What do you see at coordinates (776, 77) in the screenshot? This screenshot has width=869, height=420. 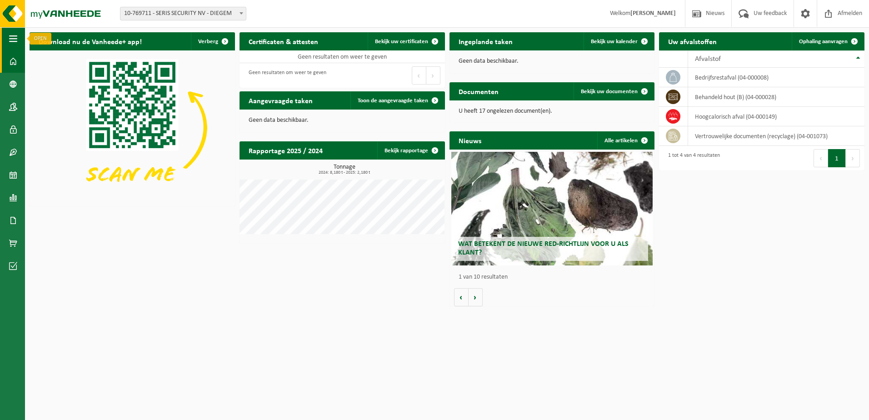 I see `td: bedrijfsrestafval (04-000008)` at bounding box center [776, 77].